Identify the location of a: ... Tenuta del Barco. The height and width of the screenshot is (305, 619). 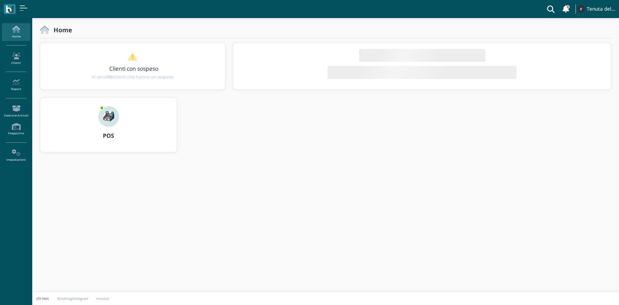
(596, 9).